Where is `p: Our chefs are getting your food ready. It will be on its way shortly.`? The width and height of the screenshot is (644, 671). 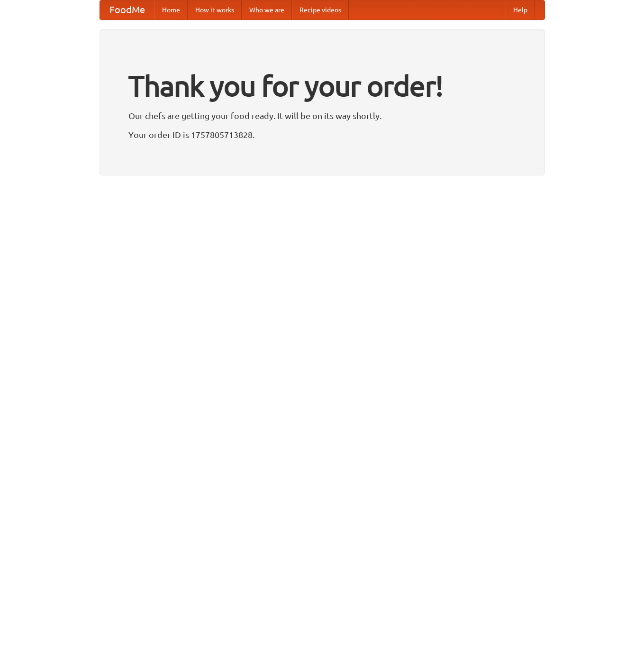
p: Our chefs are getting your food ready. It will be on its way shortly. is located at coordinates (323, 116).